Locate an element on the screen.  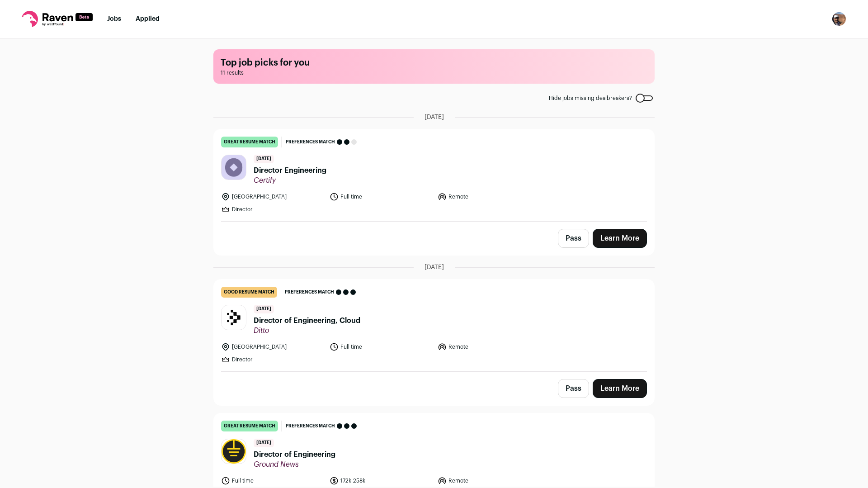
img: 0df37a5a189d836b5e375ea72129b91d977ba89b560b4f6bb207f7635286bea7.jpg is located at coordinates (234, 167).